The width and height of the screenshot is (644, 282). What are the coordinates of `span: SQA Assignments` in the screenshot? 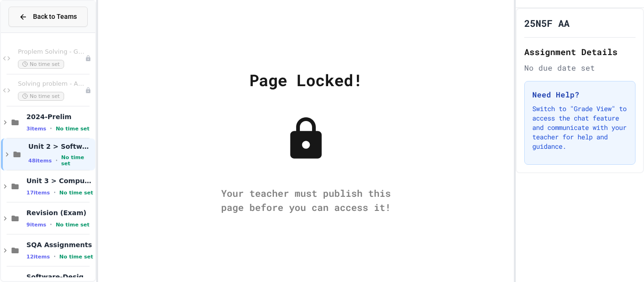 It's located at (60, 245).